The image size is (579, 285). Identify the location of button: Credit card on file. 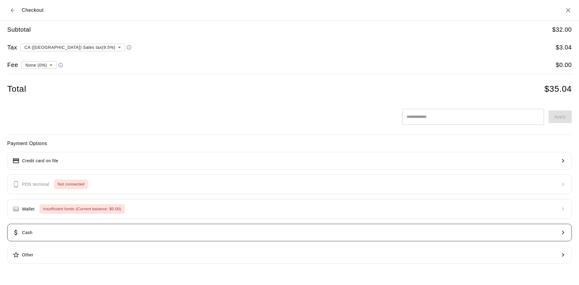
(290, 161).